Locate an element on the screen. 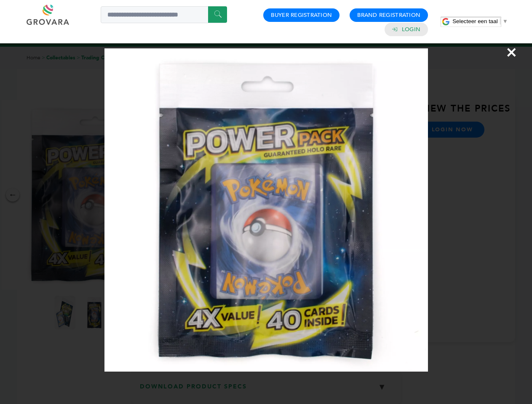 Image resolution: width=532 pixels, height=404 pixels. span: Selecteer een taal is located at coordinates (475, 21).